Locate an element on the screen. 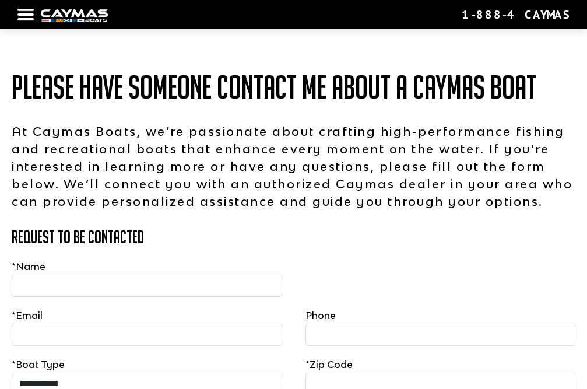  label: Name is located at coordinates (29, 266).